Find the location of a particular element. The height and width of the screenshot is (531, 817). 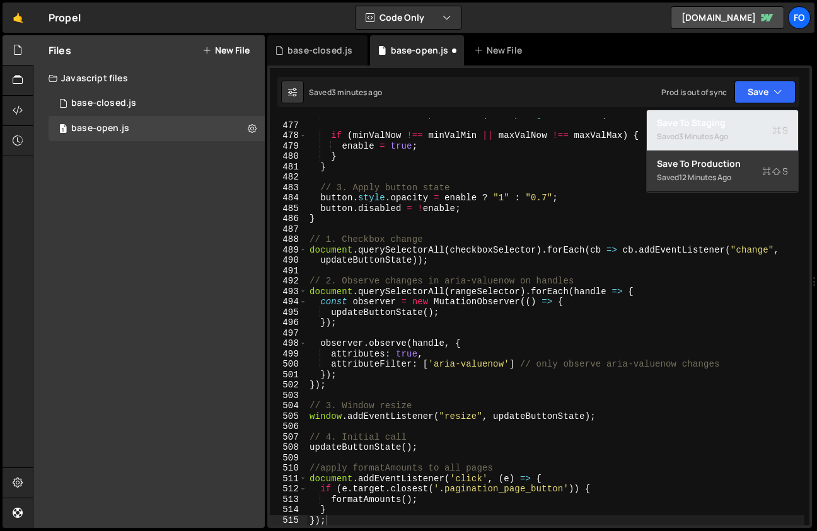

div: 502 is located at coordinates (288, 385).